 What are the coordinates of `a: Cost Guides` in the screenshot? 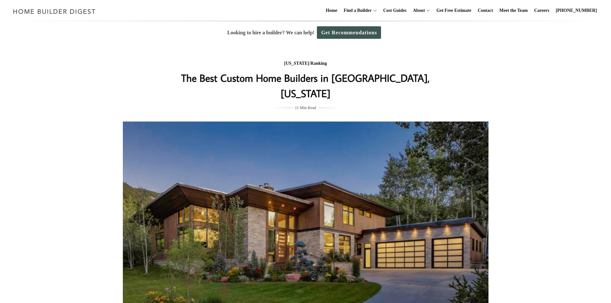 It's located at (395, 11).